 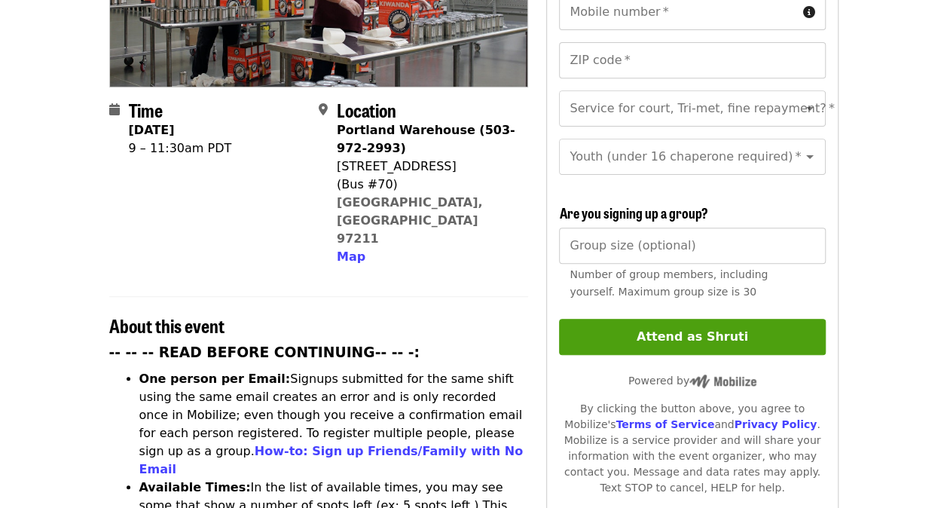 I want to click on input: [object Object], so click(x=691, y=246).